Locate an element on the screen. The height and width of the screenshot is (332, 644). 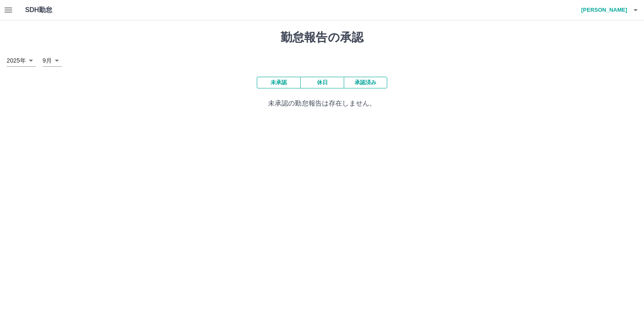
button: 承認済み is located at coordinates (366, 83).